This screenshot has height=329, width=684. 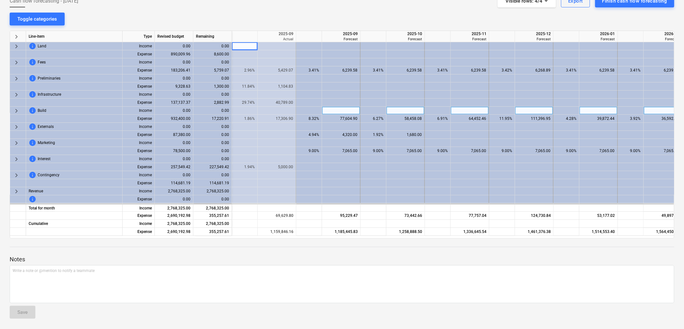 What do you see at coordinates (406, 215) in the screenshot?
I see `div: 73,442.66` at bounding box center [406, 215].